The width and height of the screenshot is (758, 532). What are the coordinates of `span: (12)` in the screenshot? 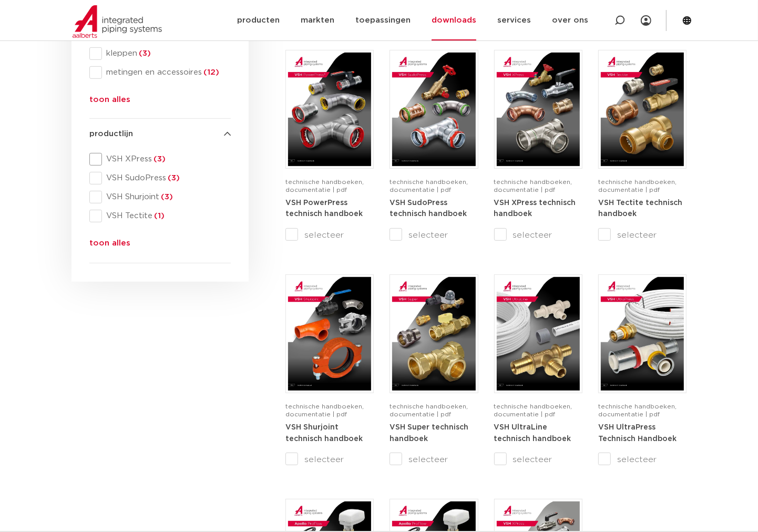 It's located at (210, 72).